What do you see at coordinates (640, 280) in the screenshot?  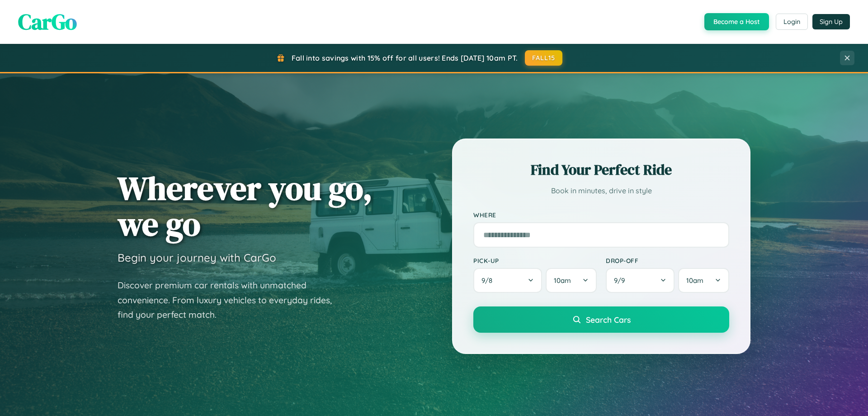 I see `button: 9/9` at bounding box center [640, 280].